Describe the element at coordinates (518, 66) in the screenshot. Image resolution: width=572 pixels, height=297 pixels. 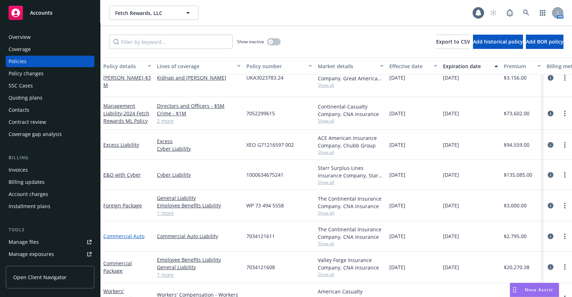
I see `div: Premium` at that location.